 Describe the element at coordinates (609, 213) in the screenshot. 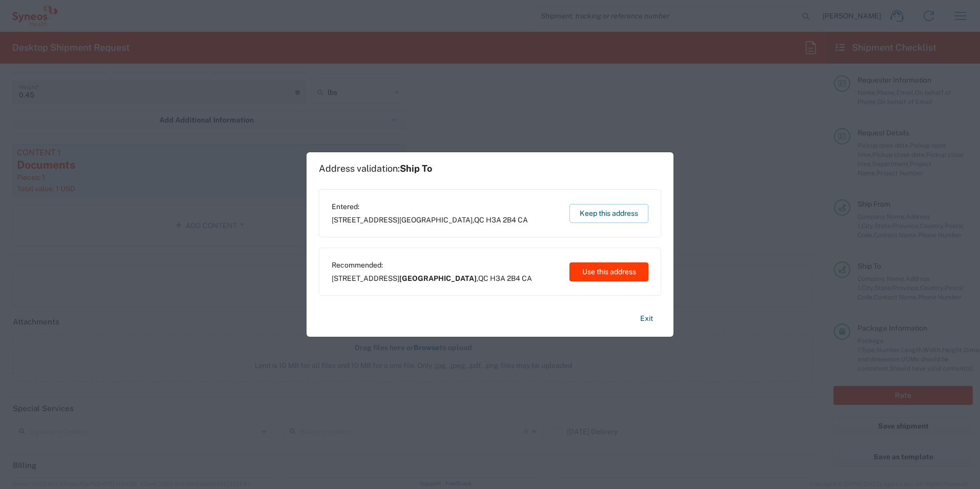

I see `button: Keep this address` at that location.